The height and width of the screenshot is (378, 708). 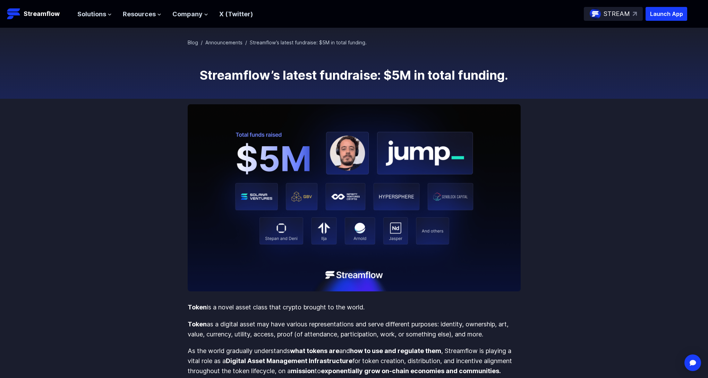 I want to click on img: Streamflow Logo, so click(x=14, y=14).